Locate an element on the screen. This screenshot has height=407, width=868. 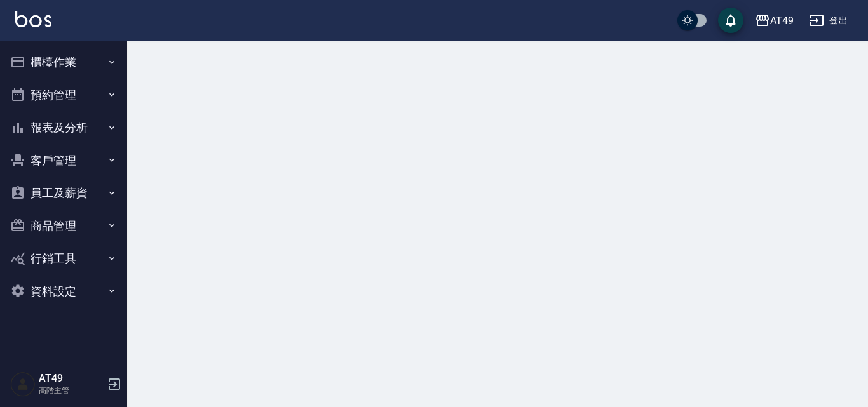
button: save is located at coordinates (731, 20).